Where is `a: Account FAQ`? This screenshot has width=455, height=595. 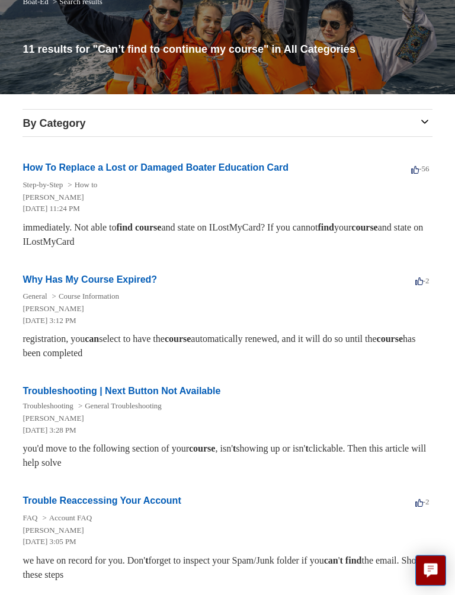
a: Account FAQ is located at coordinates (70, 518).